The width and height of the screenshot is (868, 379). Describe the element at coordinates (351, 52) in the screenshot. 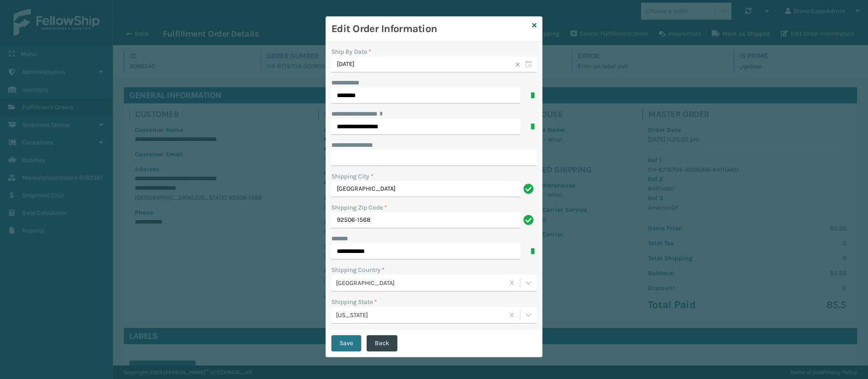

I see `label: Ship By Date` at that location.